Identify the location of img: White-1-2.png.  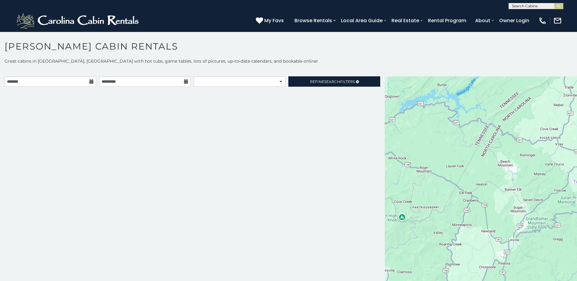
(78, 21).